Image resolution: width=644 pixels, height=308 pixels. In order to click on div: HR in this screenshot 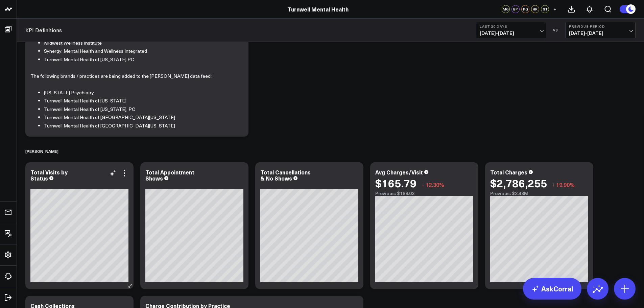, I will do `click(535, 9)`.